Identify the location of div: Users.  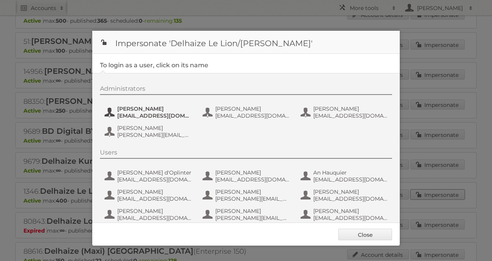
(246, 154).